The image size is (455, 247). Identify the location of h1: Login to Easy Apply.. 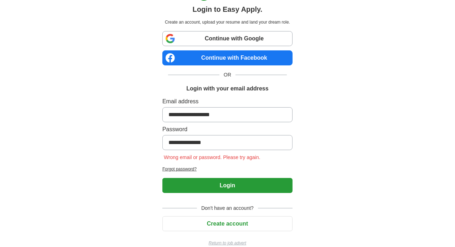
(228, 9).